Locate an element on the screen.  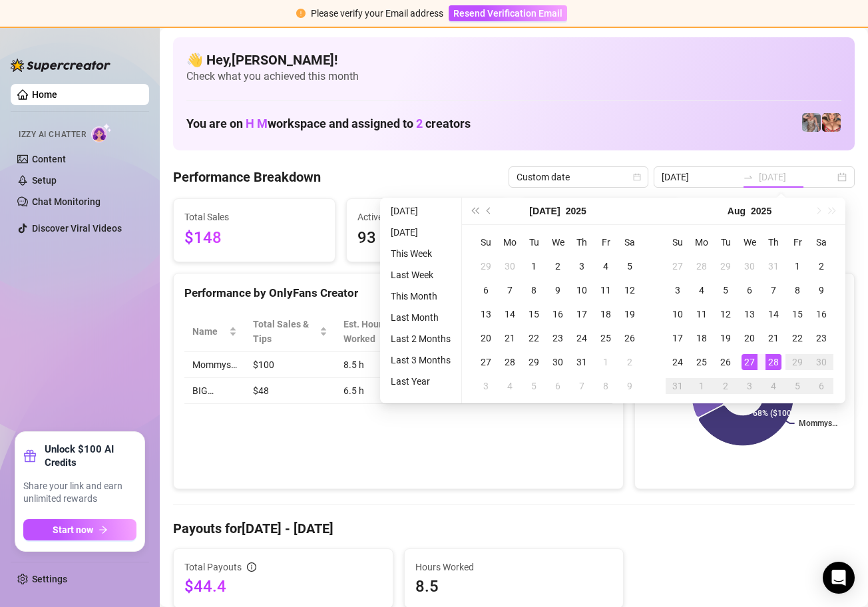
td: 2025-07-10 is located at coordinates (582, 290).